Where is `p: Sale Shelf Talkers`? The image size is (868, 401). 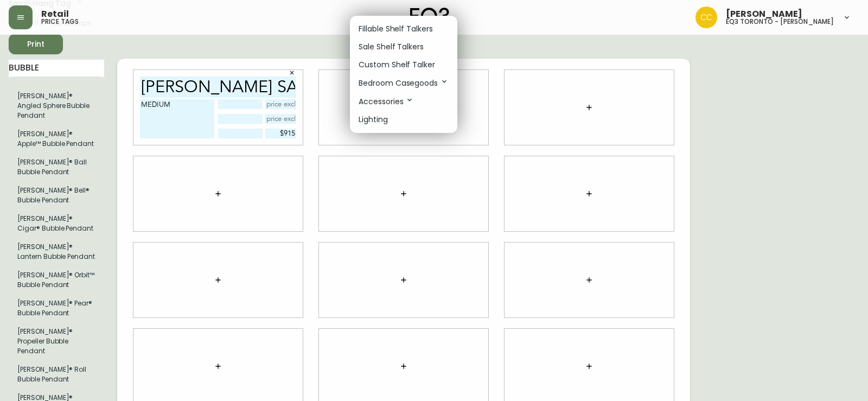
p: Sale Shelf Talkers is located at coordinates (391, 47).